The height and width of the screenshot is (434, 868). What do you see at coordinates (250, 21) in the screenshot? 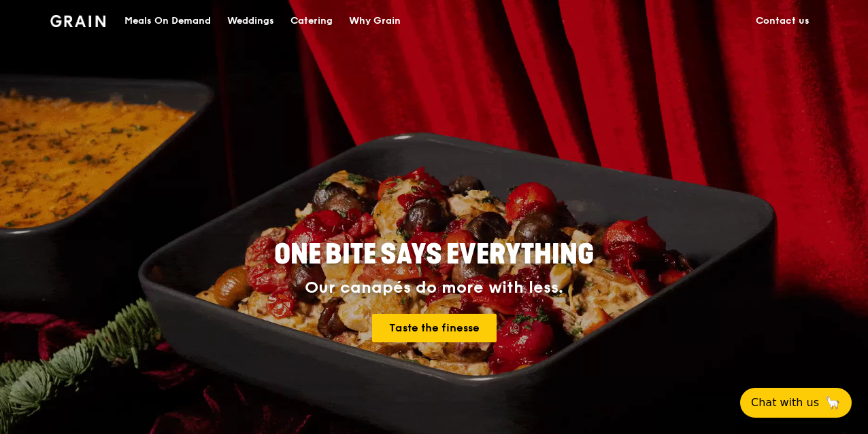
I see `a: Weddings` at bounding box center [250, 21].